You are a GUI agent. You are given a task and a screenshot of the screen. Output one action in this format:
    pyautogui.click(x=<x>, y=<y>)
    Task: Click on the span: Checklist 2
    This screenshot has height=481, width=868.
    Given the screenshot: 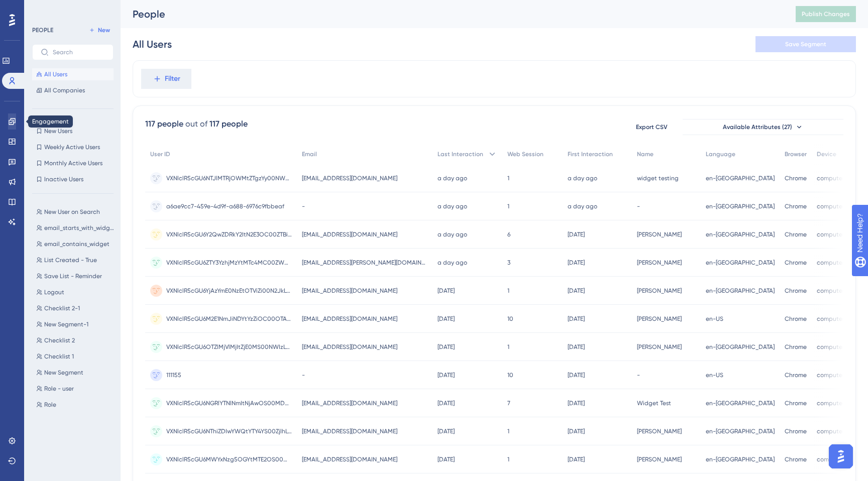 What is the action you would take?
    pyautogui.click(x=60, y=341)
    